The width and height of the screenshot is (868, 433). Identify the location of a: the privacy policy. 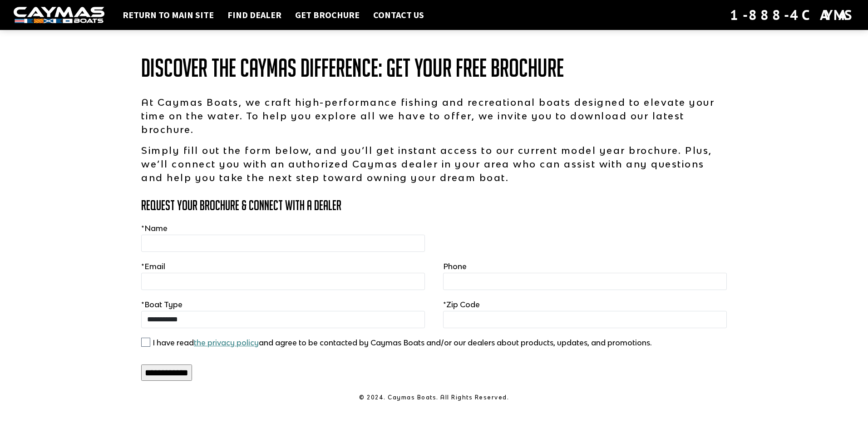
(226, 342).